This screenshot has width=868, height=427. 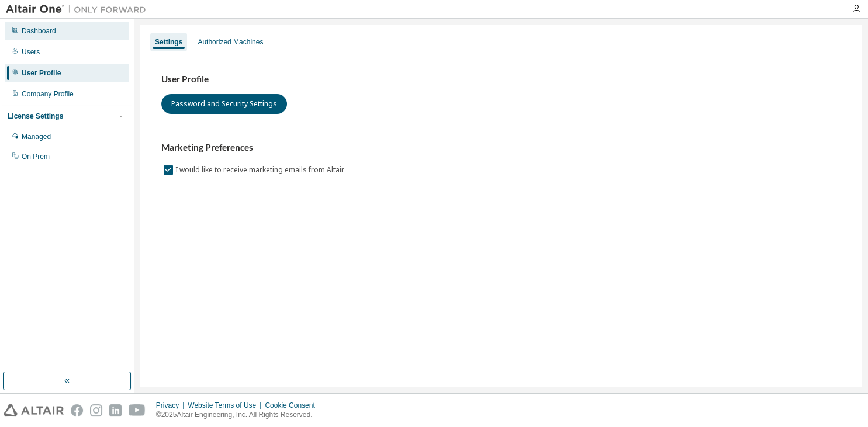 I want to click on button: Password and Security Settings, so click(x=224, y=104).